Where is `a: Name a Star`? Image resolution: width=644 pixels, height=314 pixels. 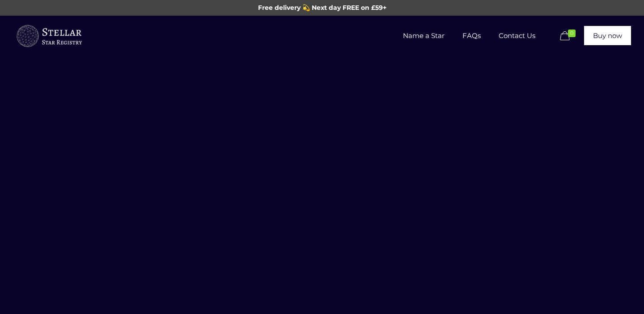
a: Name a Star is located at coordinates (424, 36).